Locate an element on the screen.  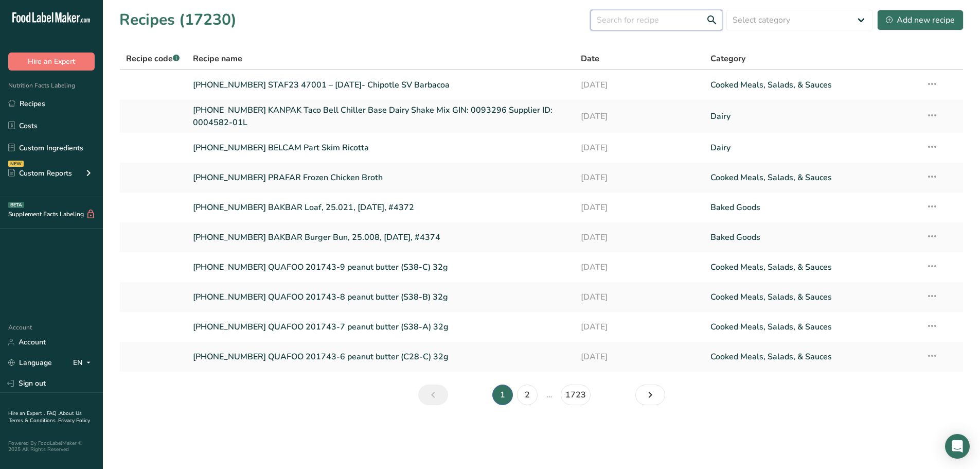
button: Hire an Expert is located at coordinates (51, 61).